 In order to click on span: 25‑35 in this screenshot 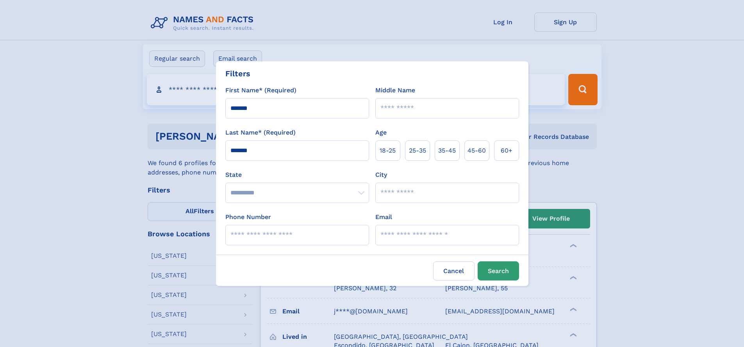, I will do `click(418, 150)`.